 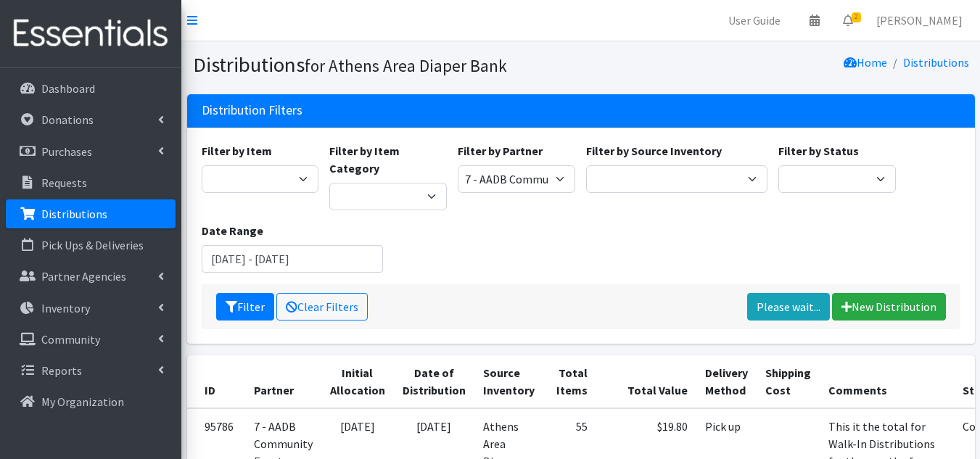 What do you see at coordinates (787, 381) in the screenshot?
I see `th: Shipping Cost` at bounding box center [787, 381].